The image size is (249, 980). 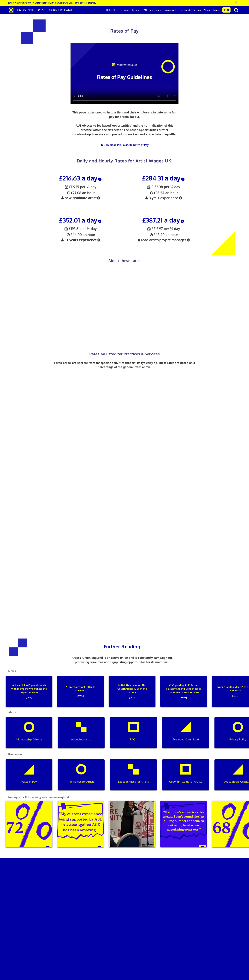 What do you see at coordinates (81, 739) in the screenshot?
I see `p: About Insurance` at bounding box center [81, 739].